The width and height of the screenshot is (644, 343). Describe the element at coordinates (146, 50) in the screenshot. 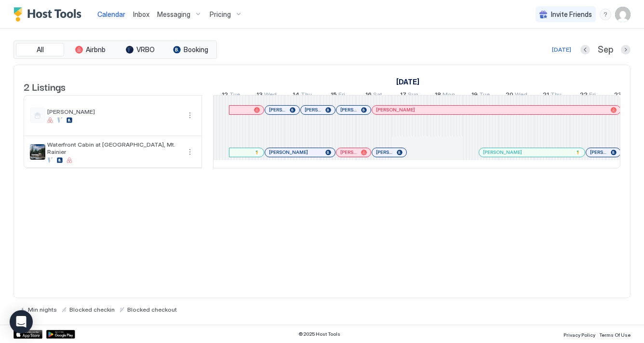

I see `span: VRBO` at that location.